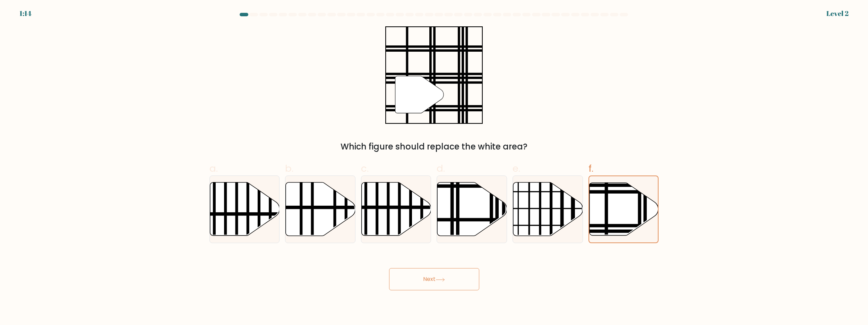 This screenshot has width=868, height=325. I want to click on div: Which figure should replace the white area?, so click(434, 147).